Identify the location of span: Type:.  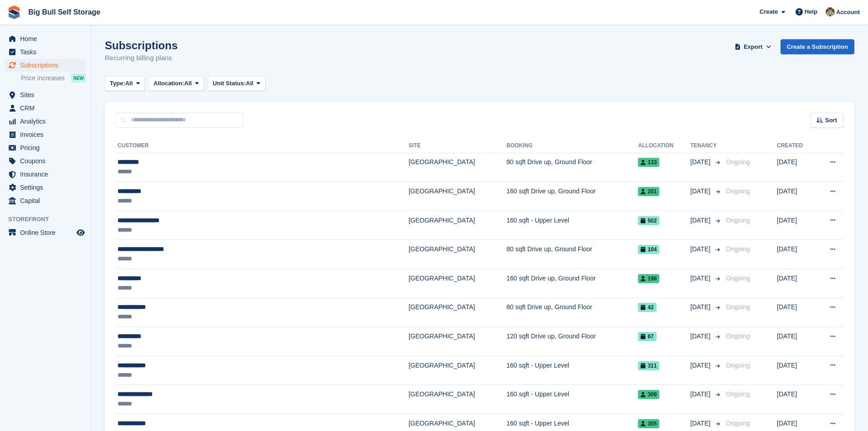
(118, 83).